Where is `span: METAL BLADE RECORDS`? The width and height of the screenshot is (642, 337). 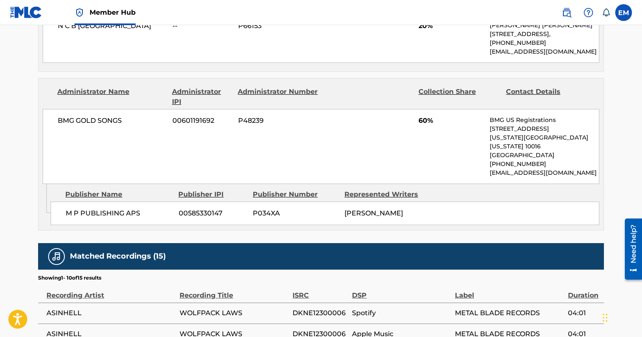
span: METAL BLADE RECORDS is located at coordinates (510, 313).